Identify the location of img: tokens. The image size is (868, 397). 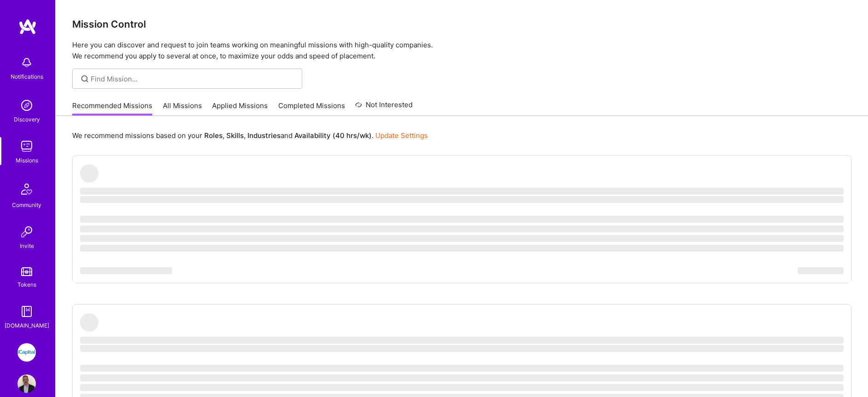
(26, 271).